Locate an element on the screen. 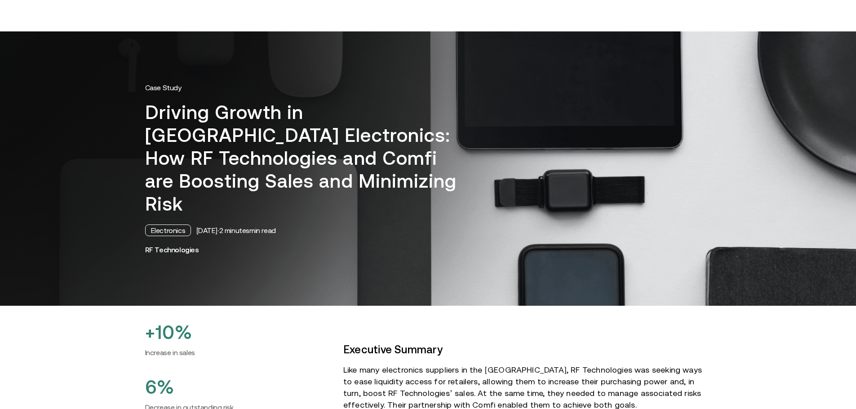 The height and width of the screenshot is (409, 856). p: Case Study is located at coordinates (428, 88).